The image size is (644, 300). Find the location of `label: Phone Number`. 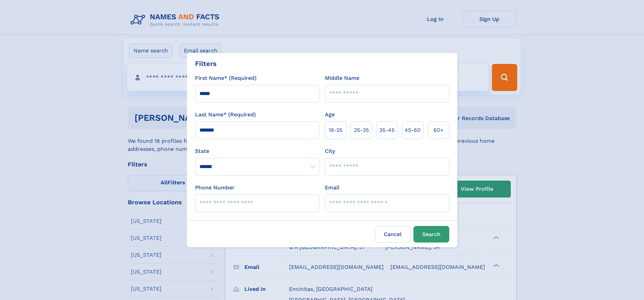

label: Phone Number is located at coordinates (215, 188).